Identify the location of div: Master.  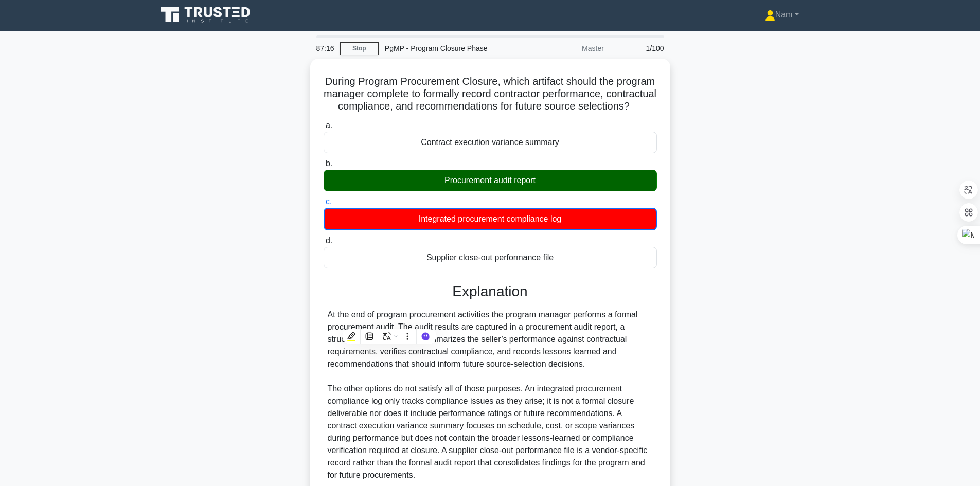
(565, 48).